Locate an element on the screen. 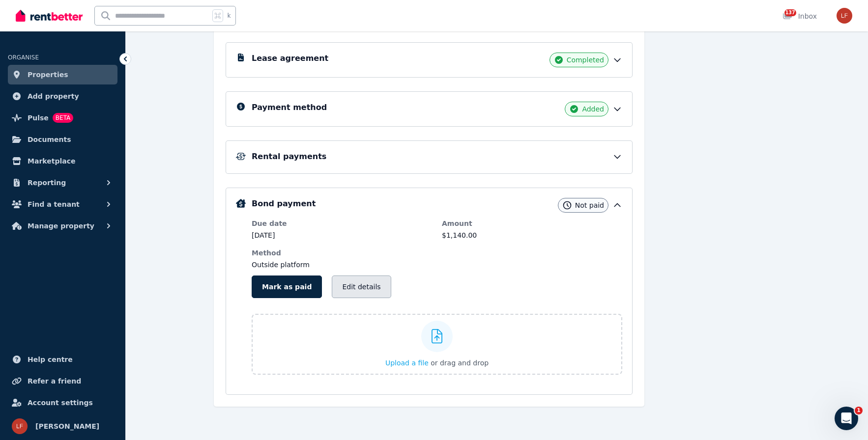 Image resolution: width=868 pixels, height=440 pixels. span: 137 is located at coordinates (791, 13).